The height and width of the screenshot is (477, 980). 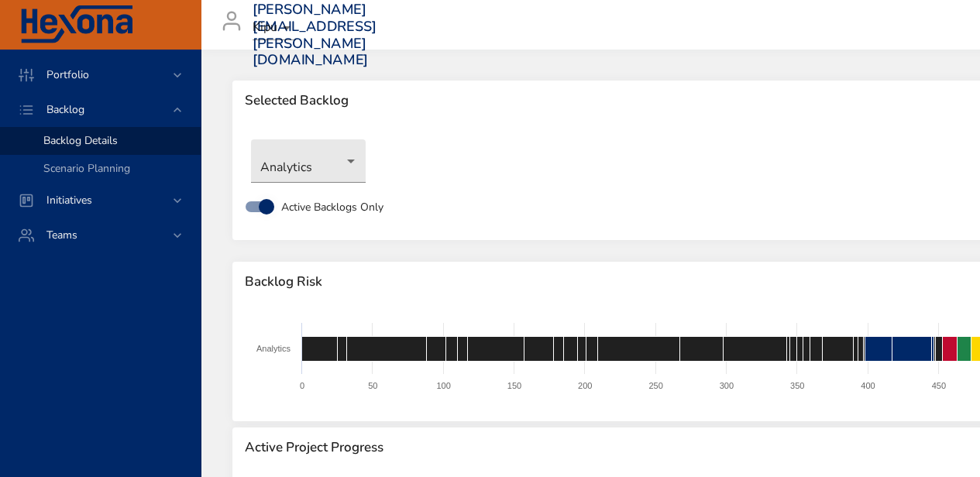 What do you see at coordinates (273, 348) in the screenshot?
I see `text: Analytics` at bounding box center [273, 348].